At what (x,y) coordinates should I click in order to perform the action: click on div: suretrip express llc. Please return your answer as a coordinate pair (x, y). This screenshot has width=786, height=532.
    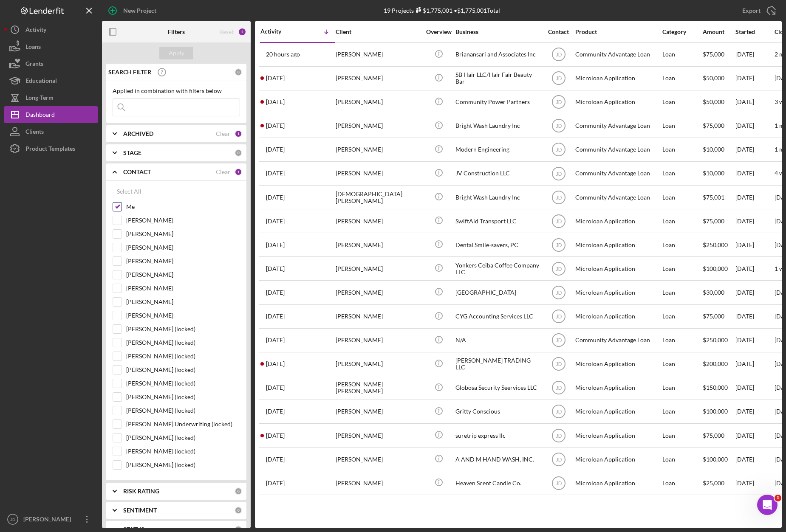
    Looking at the image, I should click on (498, 435).